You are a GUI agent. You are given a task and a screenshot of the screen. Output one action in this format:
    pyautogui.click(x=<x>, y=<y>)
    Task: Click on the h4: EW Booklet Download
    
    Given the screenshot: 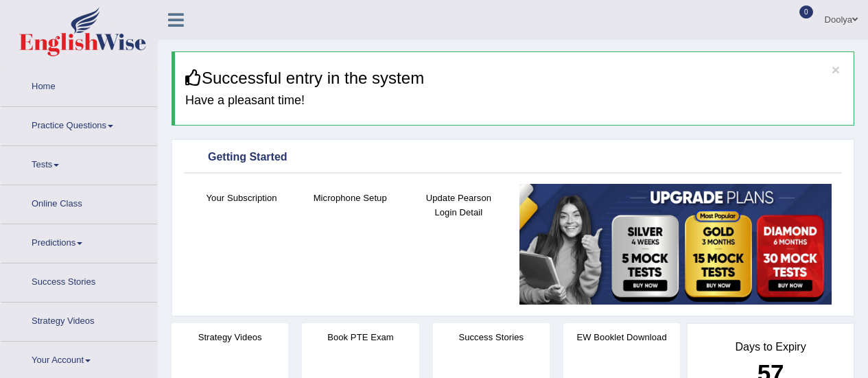 What is the action you would take?
    pyautogui.click(x=622, y=337)
    